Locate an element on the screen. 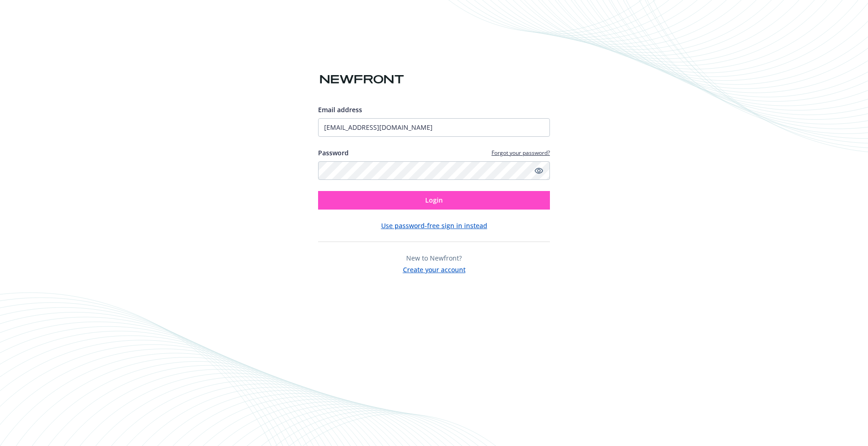  a: Forgot your password? is located at coordinates (520, 153).